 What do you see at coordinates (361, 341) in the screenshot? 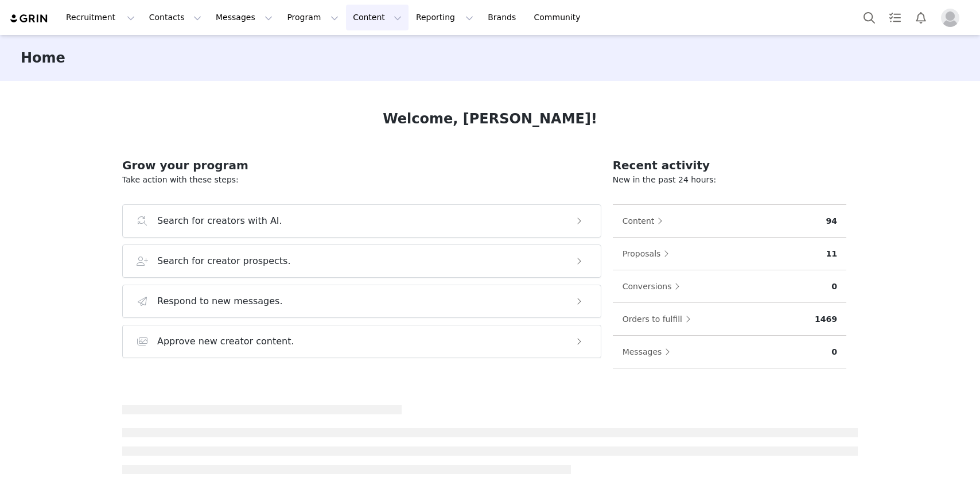
I see `button: Approve new creator content.` at bounding box center [361, 341].